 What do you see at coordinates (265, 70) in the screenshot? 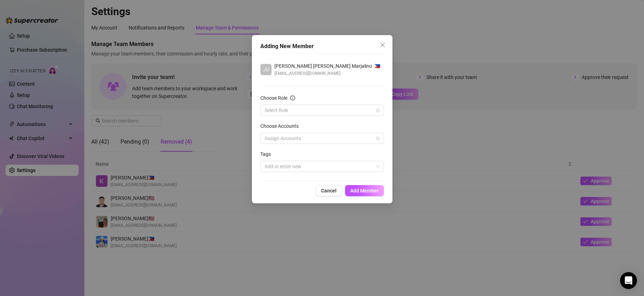
I see `span: JU` at bounding box center [265, 70].